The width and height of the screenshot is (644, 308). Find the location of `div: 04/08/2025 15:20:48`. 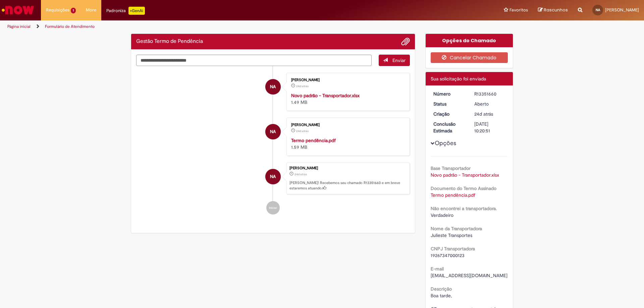

div: 04/08/2025 15:20:48 is located at coordinates (489, 114).